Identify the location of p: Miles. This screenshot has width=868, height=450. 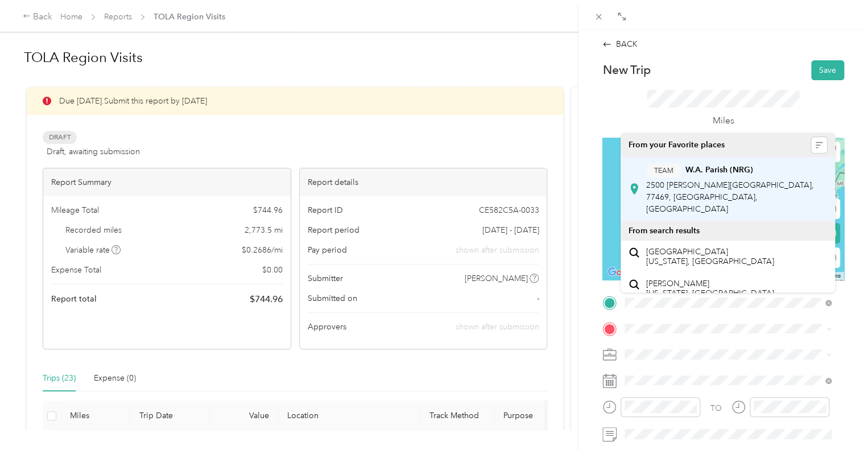
(724, 121).